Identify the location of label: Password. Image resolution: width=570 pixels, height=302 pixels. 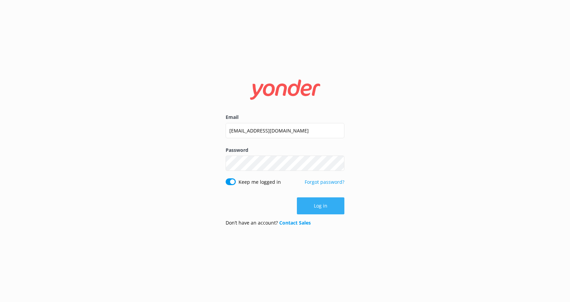
(285, 150).